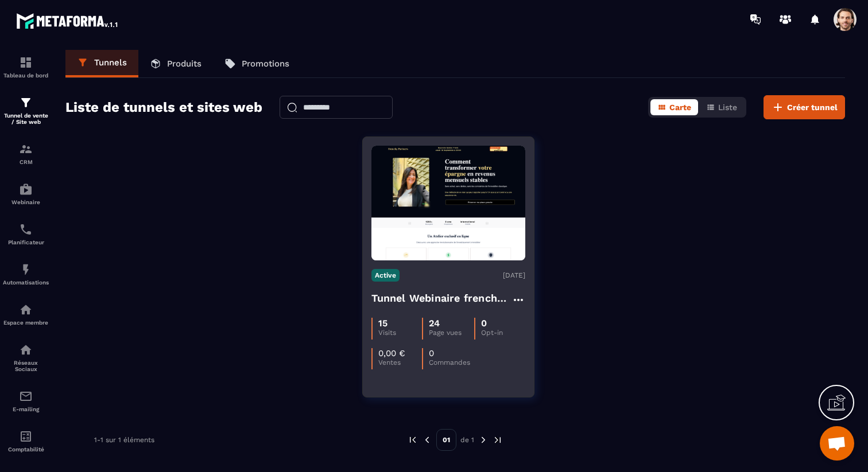 The width and height of the screenshot is (868, 472). I want to click on button: Liste, so click(721, 107).